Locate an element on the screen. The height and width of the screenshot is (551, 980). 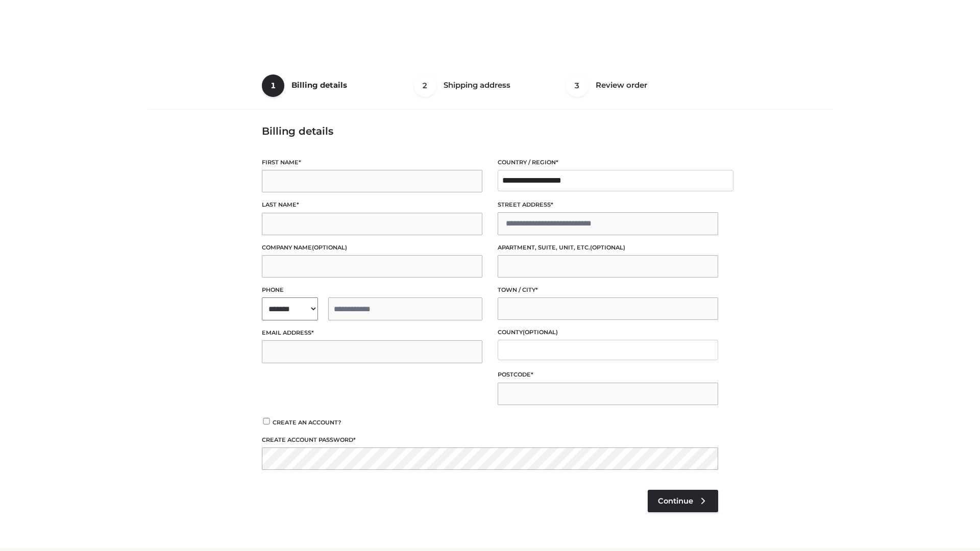
span: 1 is located at coordinates (273, 86).